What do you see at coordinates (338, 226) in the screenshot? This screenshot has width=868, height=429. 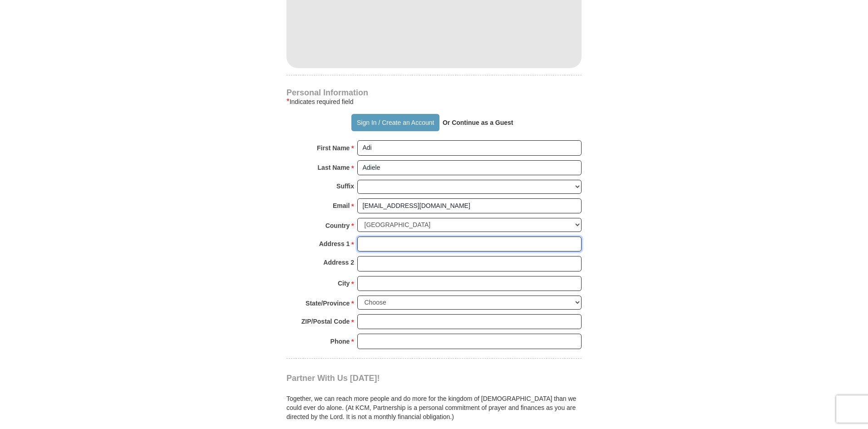 I see `strong: Country` at bounding box center [338, 226].